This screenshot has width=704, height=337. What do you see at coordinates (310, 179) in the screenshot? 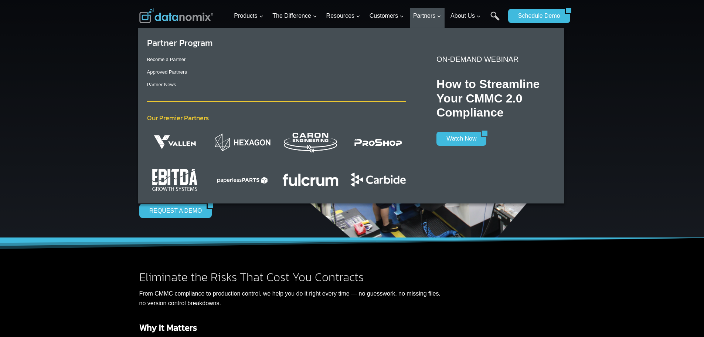
I see `img: Align your production goals with real-time performance. By importing target cycle and setup times...` at bounding box center [310, 179].